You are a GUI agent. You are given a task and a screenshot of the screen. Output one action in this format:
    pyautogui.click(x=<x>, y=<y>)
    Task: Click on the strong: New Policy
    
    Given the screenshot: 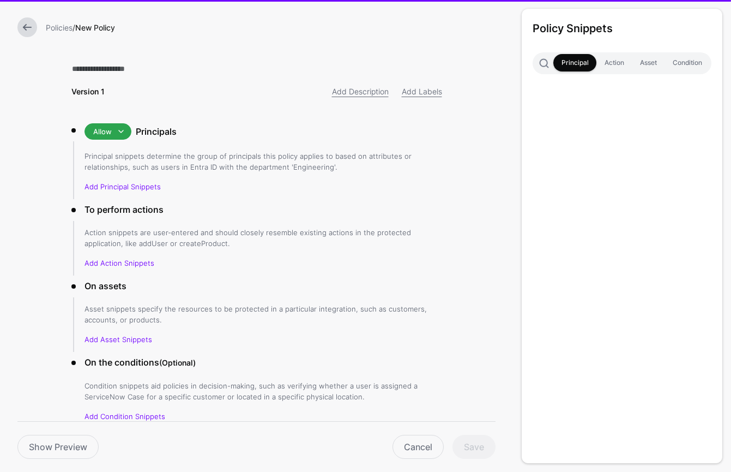 What is the action you would take?
    pyautogui.click(x=95, y=27)
    